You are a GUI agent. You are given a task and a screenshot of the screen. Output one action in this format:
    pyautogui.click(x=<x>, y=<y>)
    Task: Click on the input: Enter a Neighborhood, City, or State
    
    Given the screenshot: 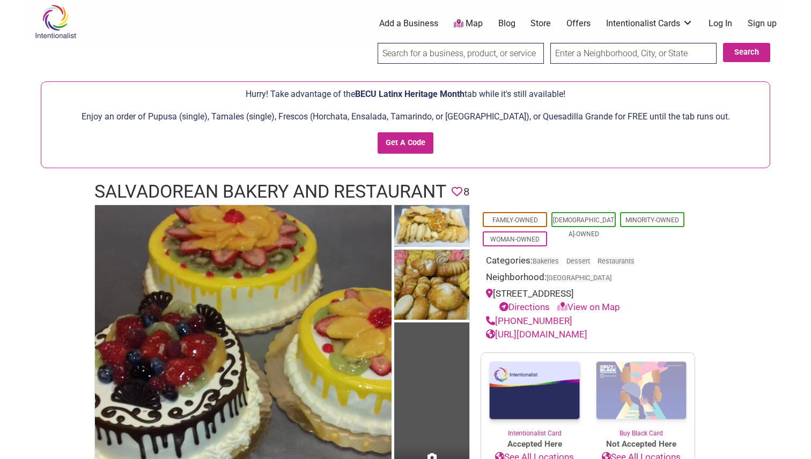 What is the action you would take?
    pyautogui.click(x=633, y=53)
    